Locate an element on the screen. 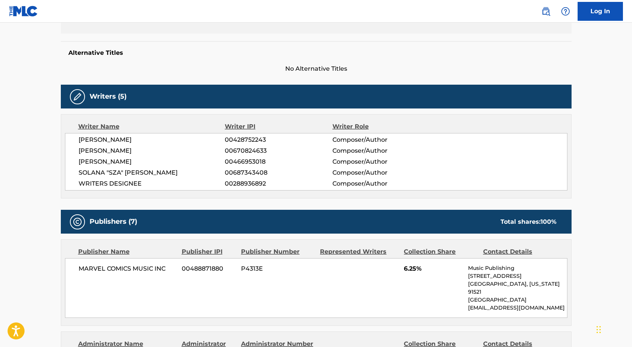 The height and width of the screenshot is (347, 632). span: MARVEL COMICS MUSIC INC is located at coordinates (127, 269).